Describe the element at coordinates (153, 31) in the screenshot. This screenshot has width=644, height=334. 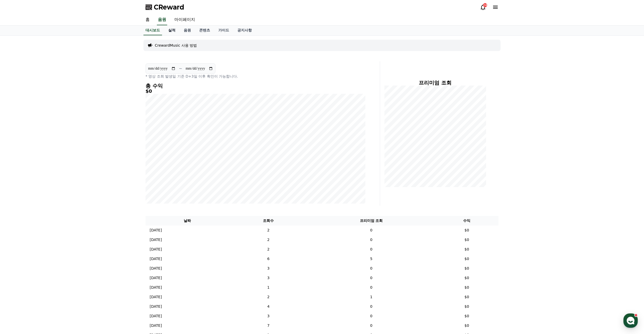
I see `a: 대시보드` at that location.